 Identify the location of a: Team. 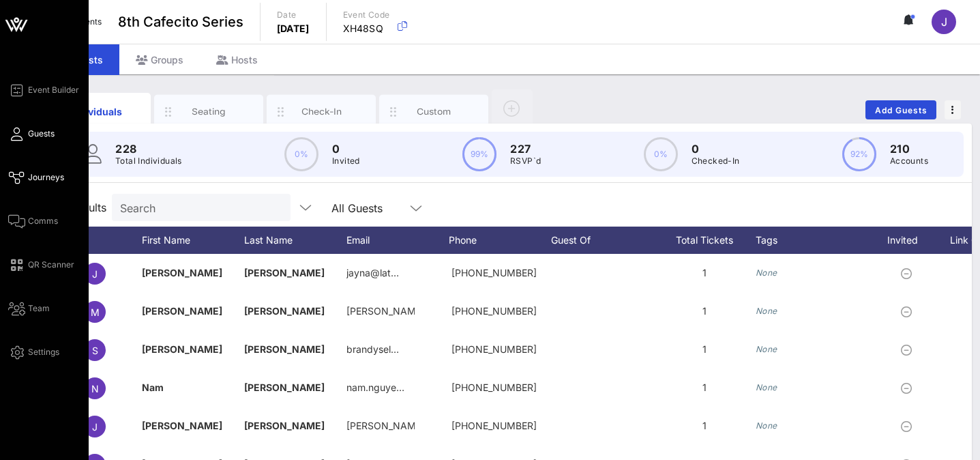
(28, 309).